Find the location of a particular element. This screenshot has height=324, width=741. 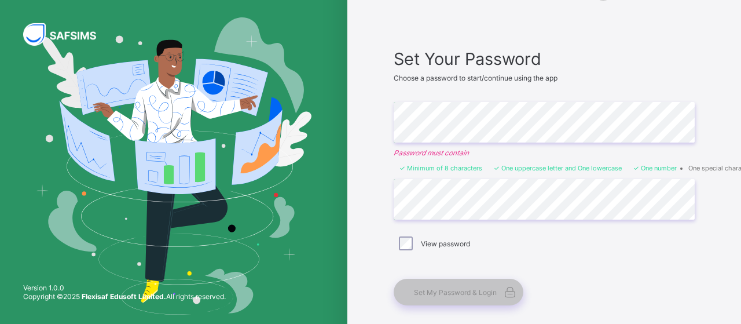

img: SAFSIMS Logo is located at coordinates (67, 34).